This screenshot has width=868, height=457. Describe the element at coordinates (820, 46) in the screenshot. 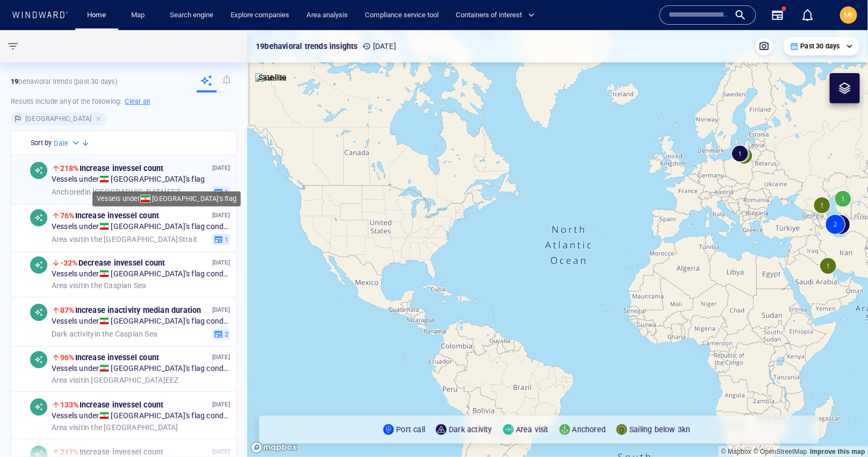

I see `p: Past 30 days` at that location.